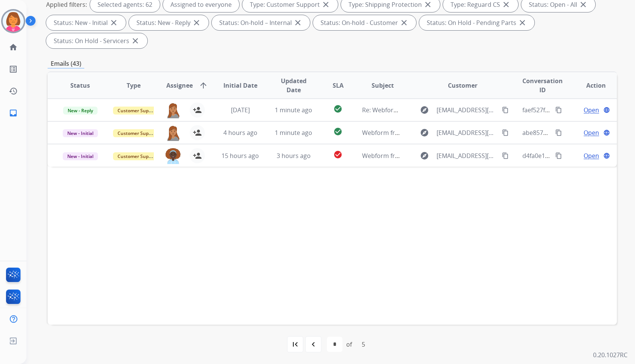 This screenshot has width=635, height=364. Describe the element at coordinates (13, 21) in the screenshot. I see `img: avatar` at that location.